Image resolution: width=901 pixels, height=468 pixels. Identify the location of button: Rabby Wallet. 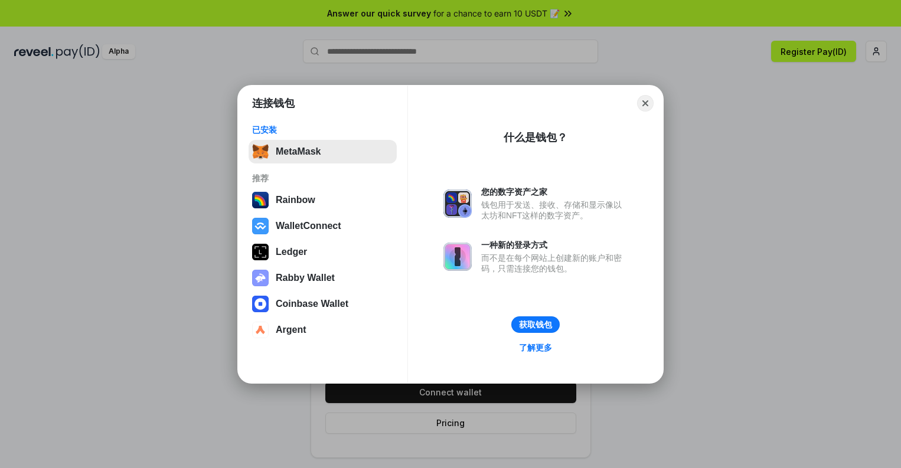
(323, 278).